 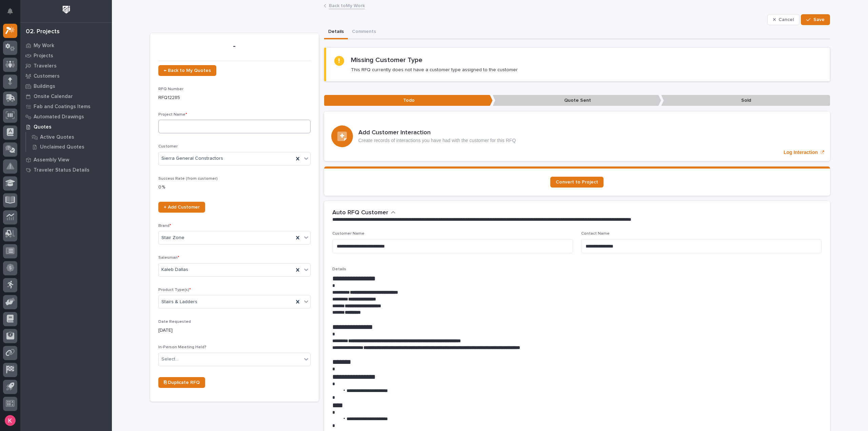 What do you see at coordinates (57, 137) in the screenshot?
I see `p: Active Quotes` at bounding box center [57, 137].